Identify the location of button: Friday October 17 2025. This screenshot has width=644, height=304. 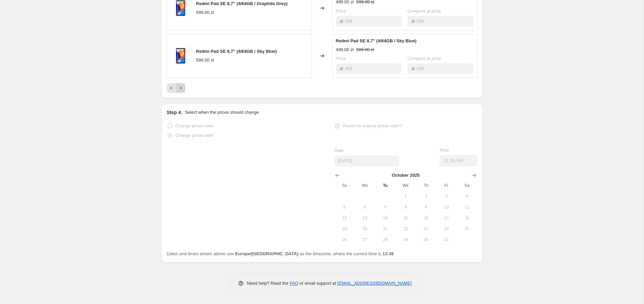
(447, 218).